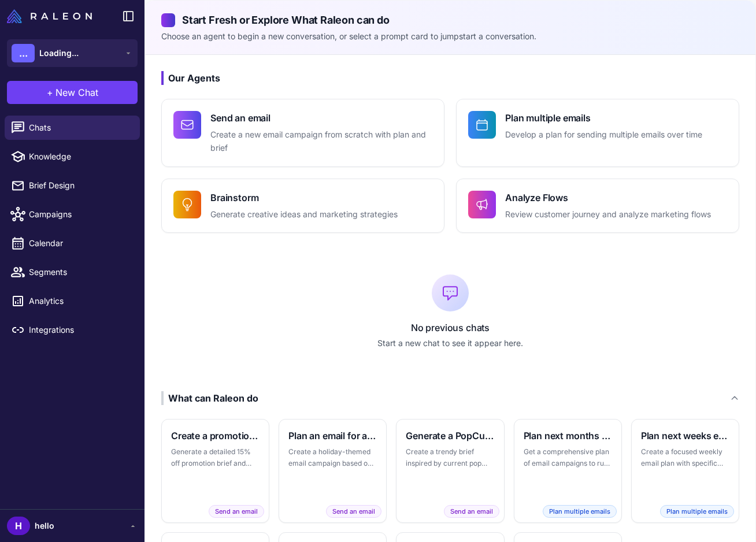 The width and height of the screenshot is (756, 542). I want to click on span: Loading..., so click(59, 53).